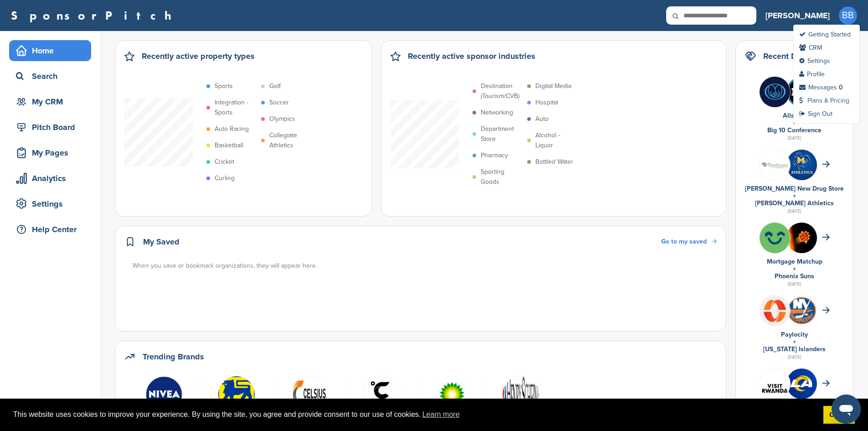 This screenshot has height=431, width=868. Describe the element at coordinates (502, 134) in the screenshot. I see `p: Department Store` at that location.